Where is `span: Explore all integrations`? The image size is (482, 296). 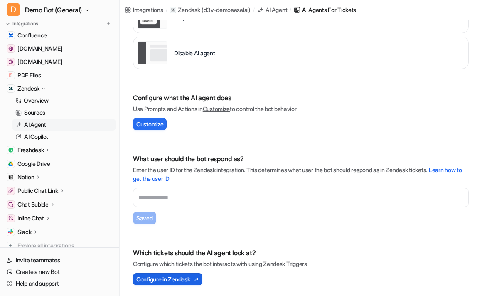 span: Explore all integrations is located at coordinates (65, 245).